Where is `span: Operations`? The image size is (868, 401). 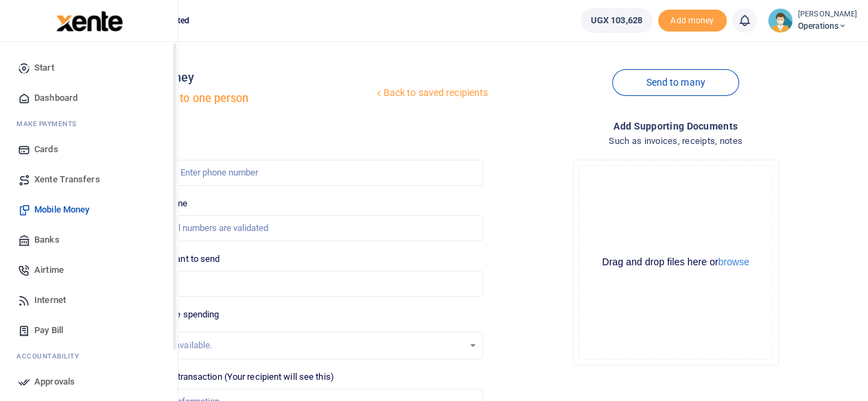
span: Operations is located at coordinates (827, 26).